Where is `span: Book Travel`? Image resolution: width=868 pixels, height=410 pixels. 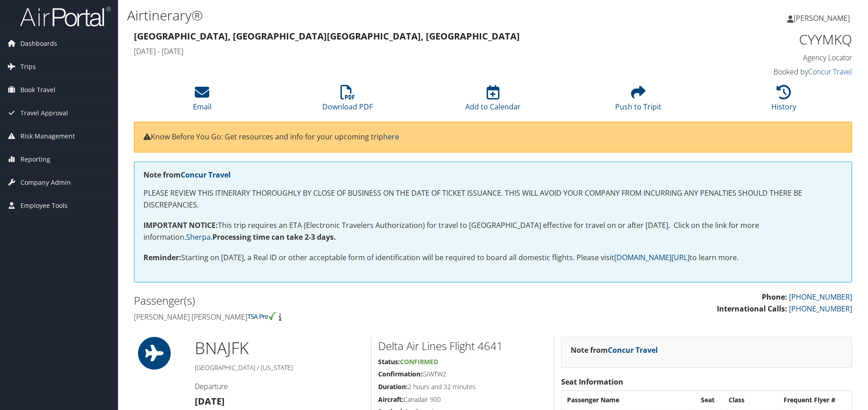
span: Book Travel is located at coordinates (37, 90).